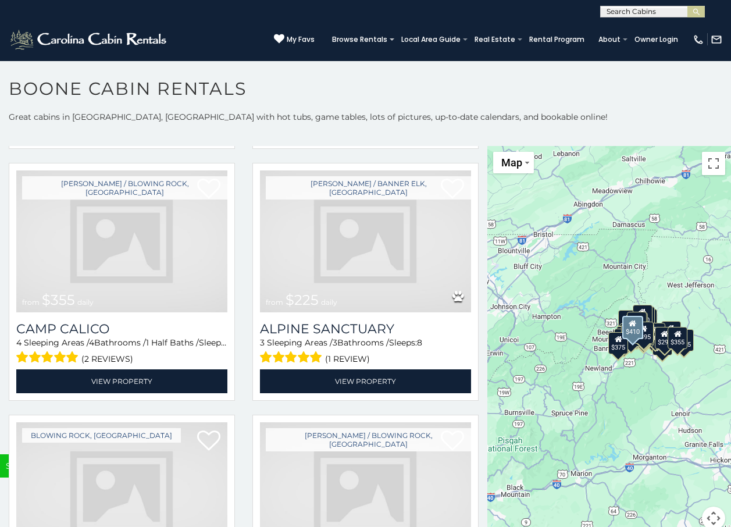  Describe the element at coordinates (347, 359) in the screenshot. I see `span: (1 review)` at that location.